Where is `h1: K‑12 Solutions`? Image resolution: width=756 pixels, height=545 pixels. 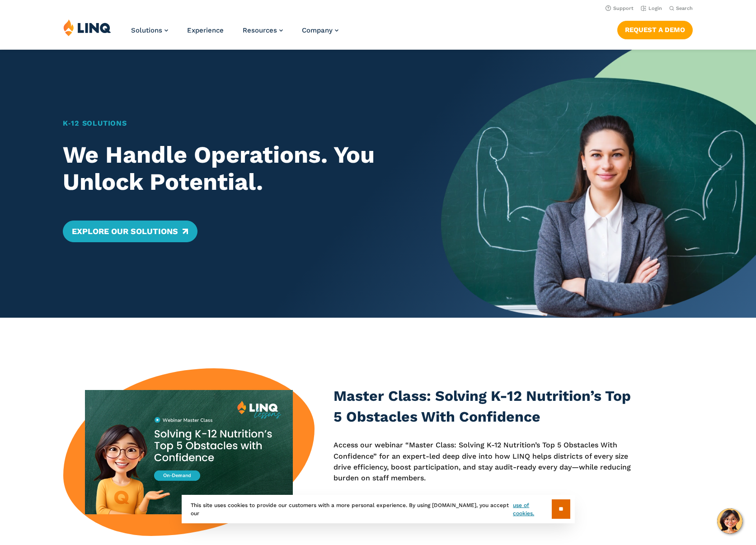 h1: K‑12 Solutions is located at coordinates (237, 123).